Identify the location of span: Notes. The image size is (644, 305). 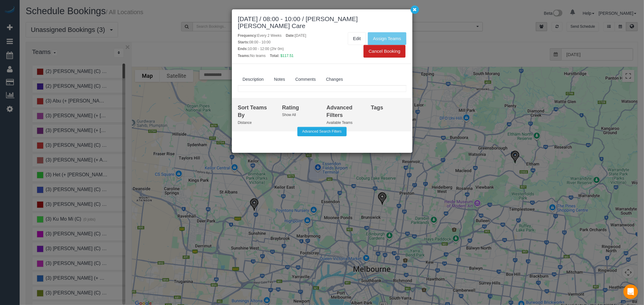
(279, 80).